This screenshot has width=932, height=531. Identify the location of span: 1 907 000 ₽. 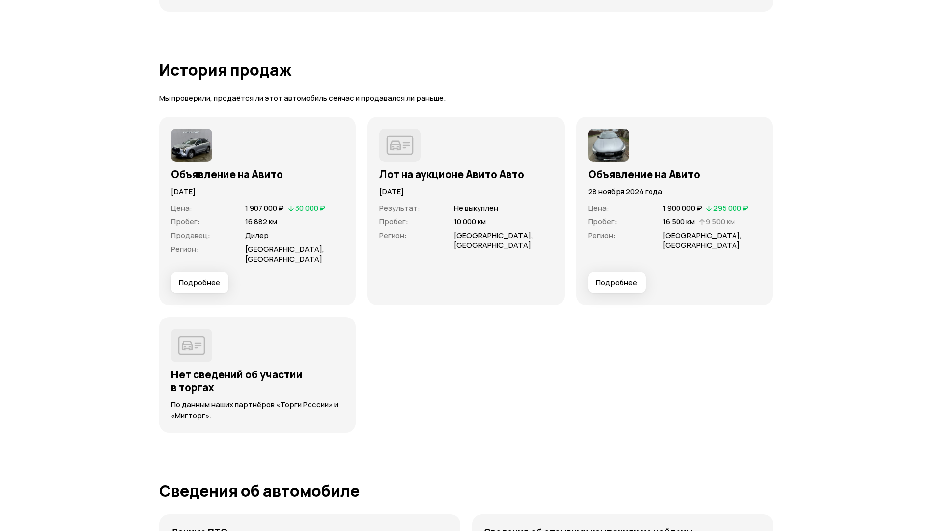
(264, 208).